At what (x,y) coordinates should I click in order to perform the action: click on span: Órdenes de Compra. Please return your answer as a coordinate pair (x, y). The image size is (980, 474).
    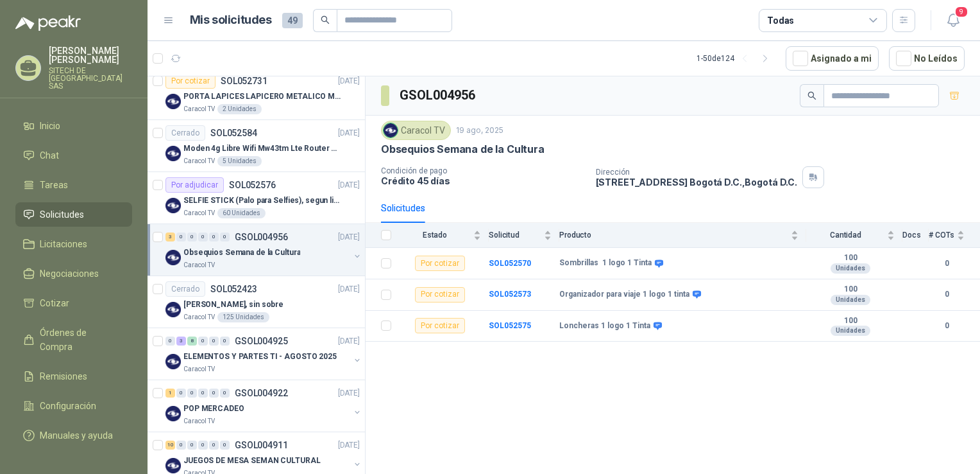
    Looking at the image, I should click on (79, 339).